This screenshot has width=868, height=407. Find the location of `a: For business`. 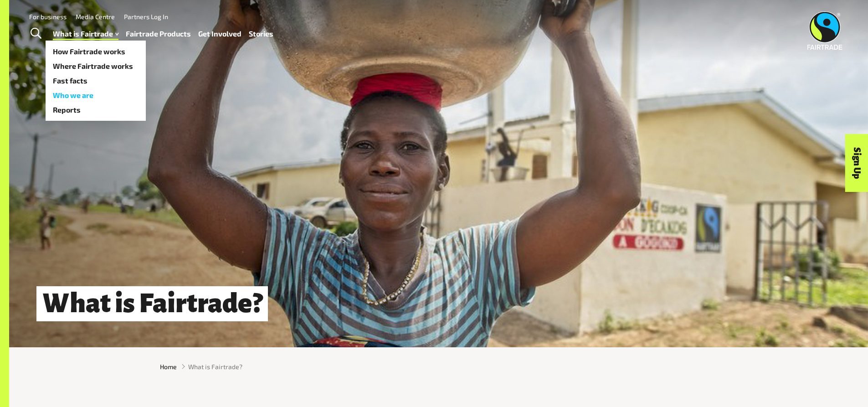

a: For business is located at coordinates (48, 17).